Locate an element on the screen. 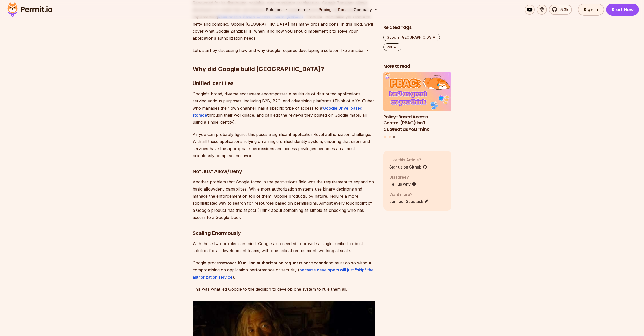  img: Permit logo is located at coordinates (30, 10).